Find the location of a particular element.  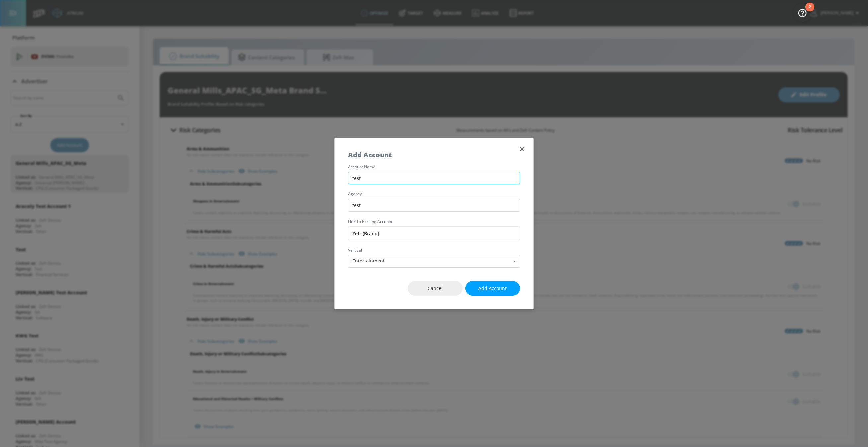

label: Link to Existing Account is located at coordinates (434, 222).